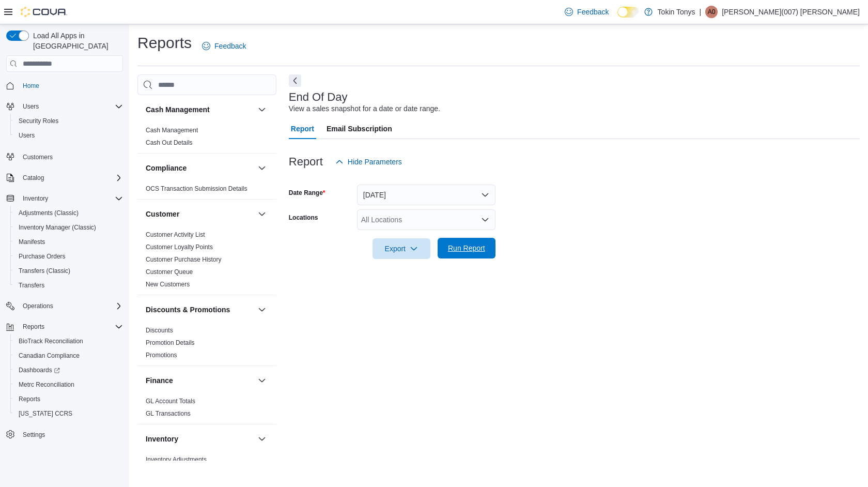 The image size is (868, 487). Describe the element at coordinates (170, 343) in the screenshot. I see `a: Promotion Details` at that location.